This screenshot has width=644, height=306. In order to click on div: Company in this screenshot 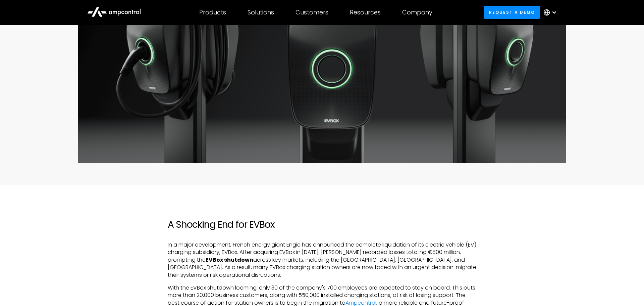, I will do `click(418, 13)`.